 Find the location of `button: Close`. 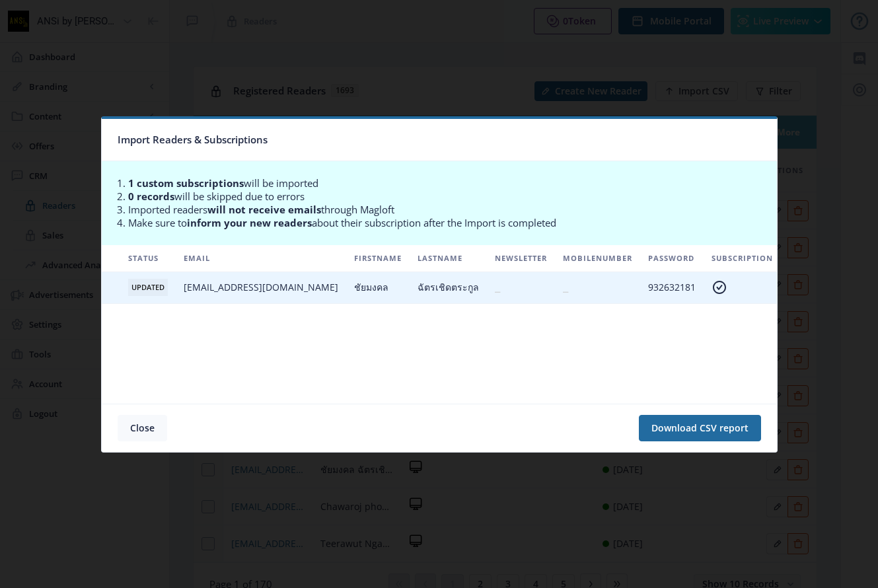

button: Close is located at coordinates (142, 428).